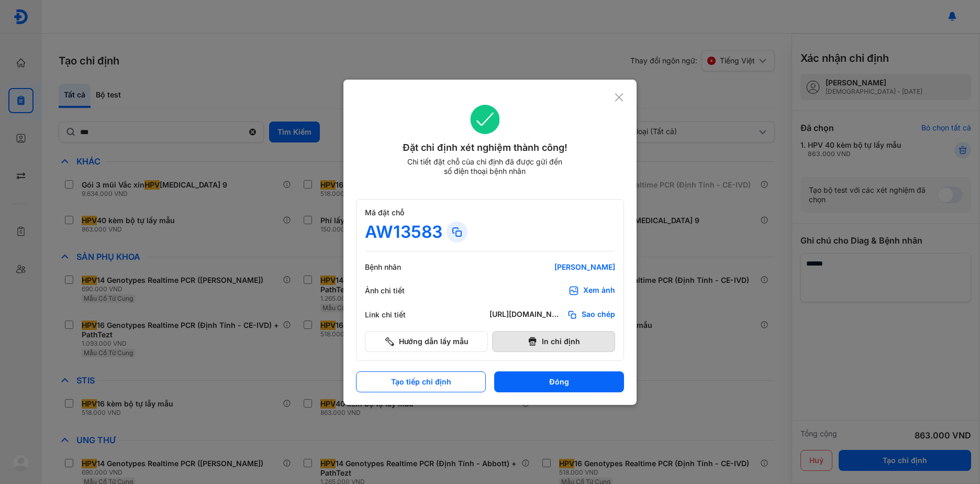 The height and width of the screenshot is (484, 980). What do you see at coordinates (397, 291) in the screenshot?
I see `div: Ảnh chi tiết` at bounding box center [397, 291].